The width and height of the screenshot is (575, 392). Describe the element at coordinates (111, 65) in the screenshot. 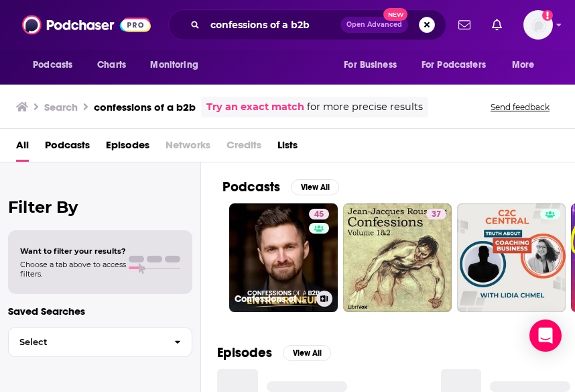

I see `span: Charts` at that location.